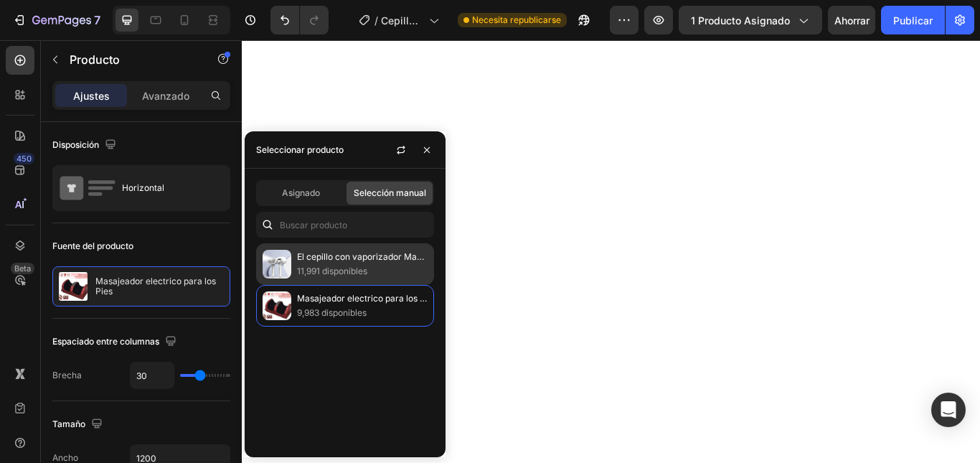 This screenshot has width=980, height=463. Describe the element at coordinates (69, 424) in the screenshot. I see `font: Tamaño` at that location.